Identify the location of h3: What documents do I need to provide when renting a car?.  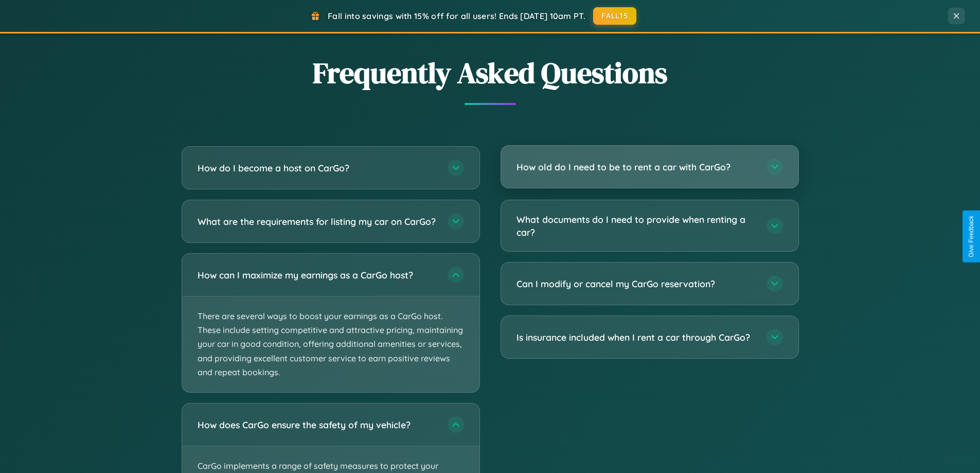
(636, 226).